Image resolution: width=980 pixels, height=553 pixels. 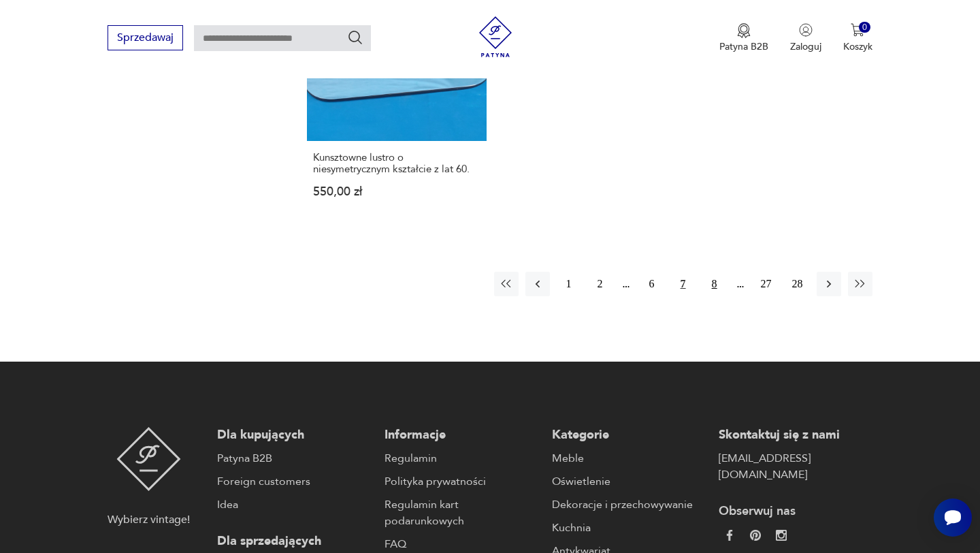 What do you see at coordinates (149, 519) in the screenshot?
I see `p: Wybierz vintage!` at bounding box center [149, 519].